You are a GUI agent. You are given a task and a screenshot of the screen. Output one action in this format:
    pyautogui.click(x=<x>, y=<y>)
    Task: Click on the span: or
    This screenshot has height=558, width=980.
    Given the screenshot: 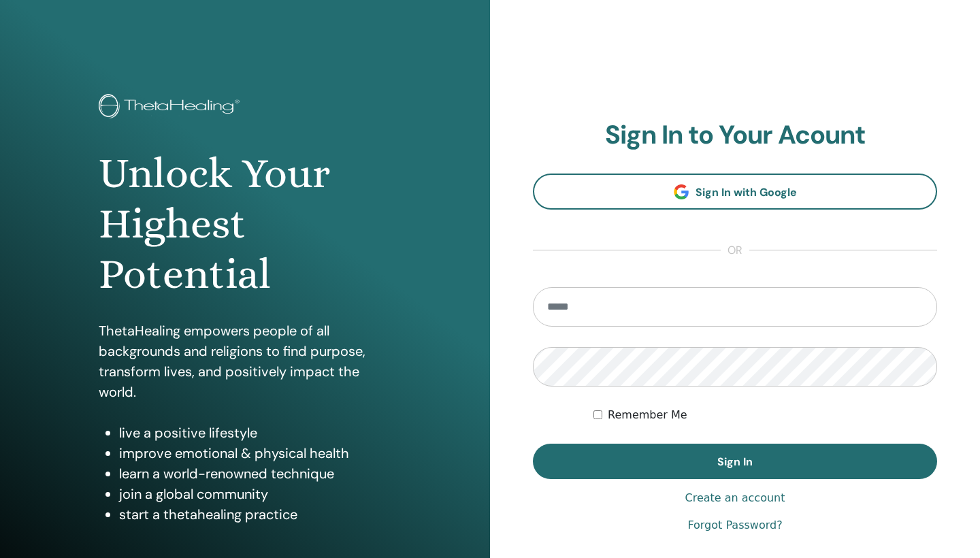 What is the action you would take?
    pyautogui.click(x=735, y=251)
    